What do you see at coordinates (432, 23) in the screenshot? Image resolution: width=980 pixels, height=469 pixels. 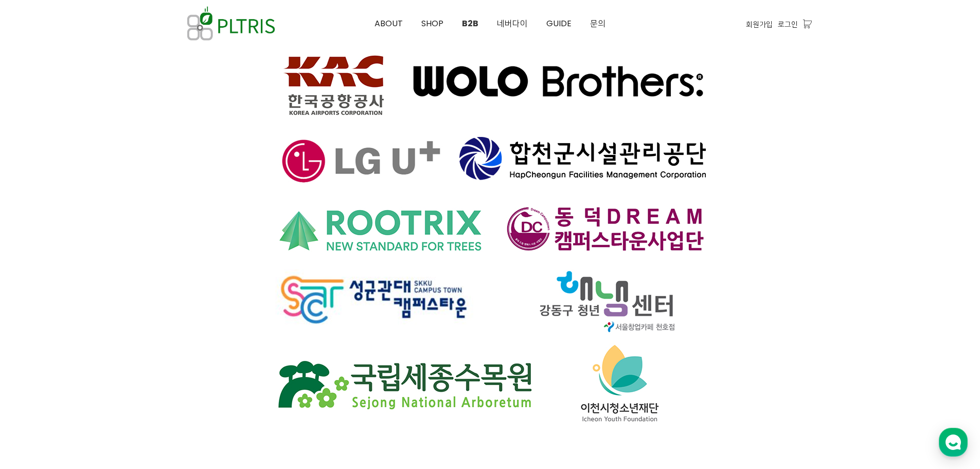 I see `a: SHOP` at bounding box center [432, 23].